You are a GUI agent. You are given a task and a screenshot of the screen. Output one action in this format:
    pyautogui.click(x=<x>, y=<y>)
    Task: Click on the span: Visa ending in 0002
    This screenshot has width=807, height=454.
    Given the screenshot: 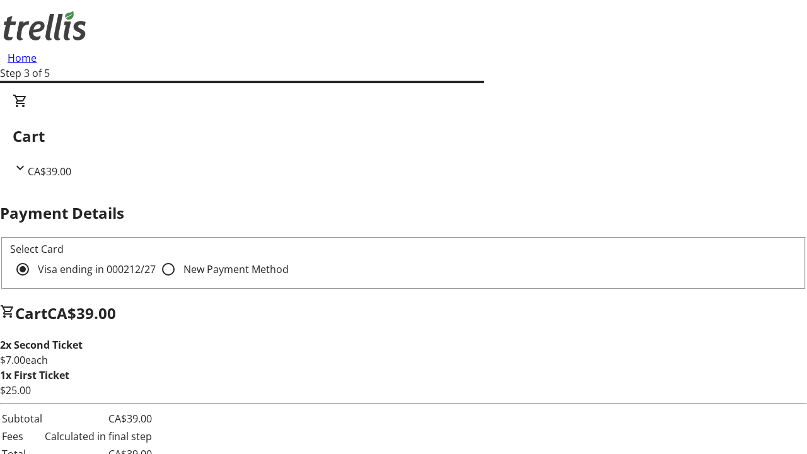 What is the action you would take?
    pyautogui.click(x=96, y=269)
    